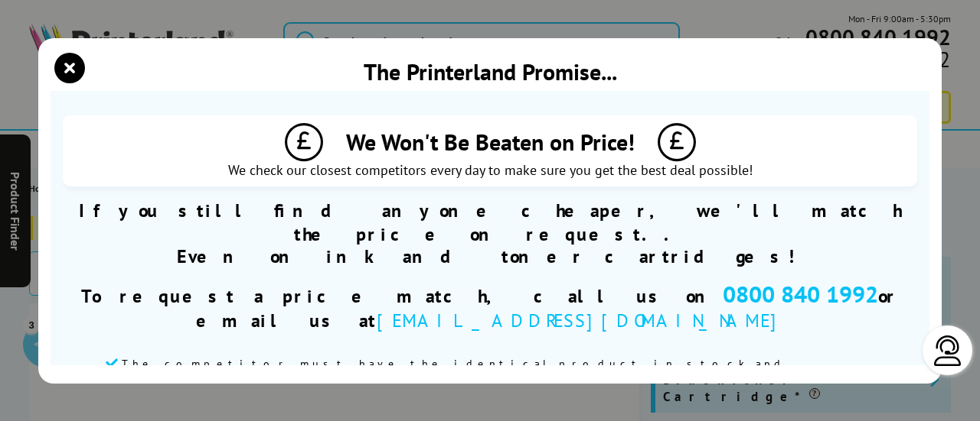 The image size is (980, 421). I want to click on p: Even on ink and toner cartridges!, so click(490, 256).